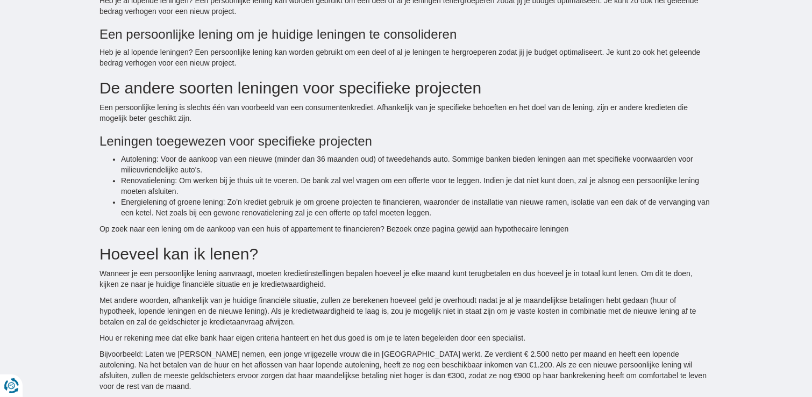 This screenshot has height=397, width=812. I want to click on h2: Hoeveel kan ik lenen?, so click(406, 254).